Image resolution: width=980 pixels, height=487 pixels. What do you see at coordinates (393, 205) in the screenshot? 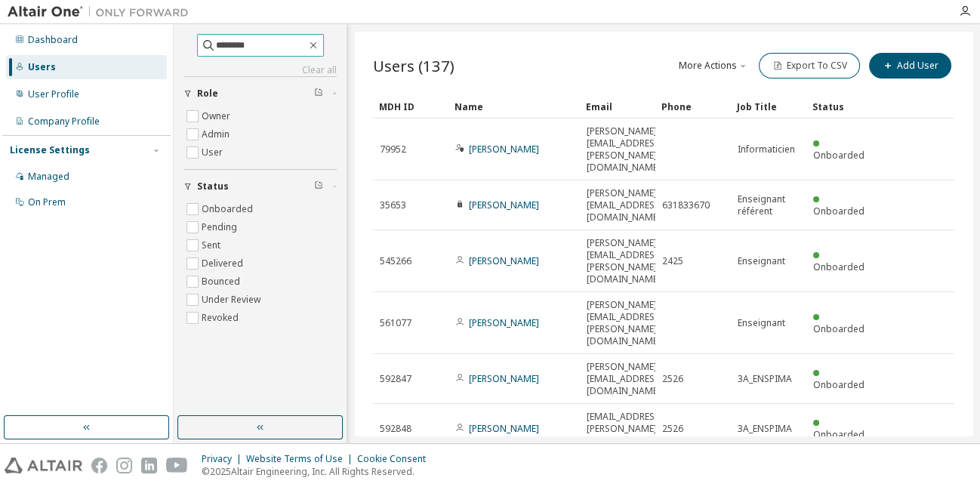
I see `span: 35653` at bounding box center [393, 205].